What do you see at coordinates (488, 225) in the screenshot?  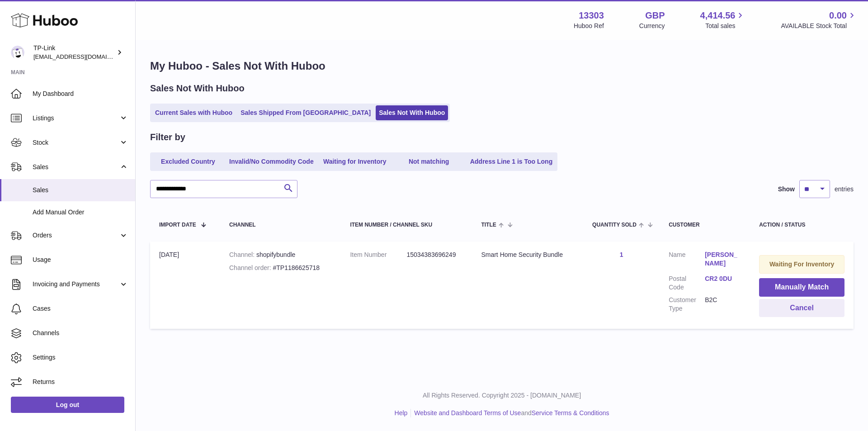 I see `span: Title` at bounding box center [488, 225].